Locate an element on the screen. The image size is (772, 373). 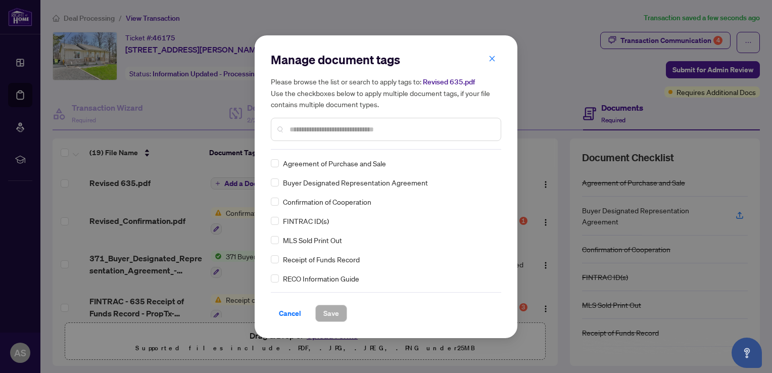
button: Open asap is located at coordinates (746, 352).